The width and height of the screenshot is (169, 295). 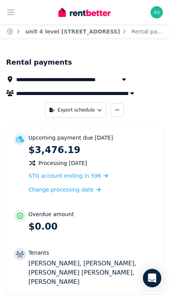 I want to click on span: Change processing date, so click(x=61, y=190).